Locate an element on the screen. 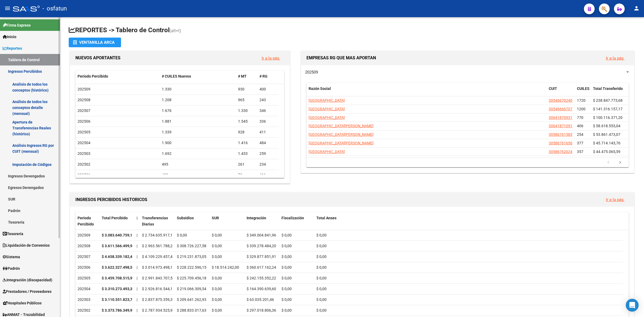  div: 202502 is located at coordinates (88, 310).